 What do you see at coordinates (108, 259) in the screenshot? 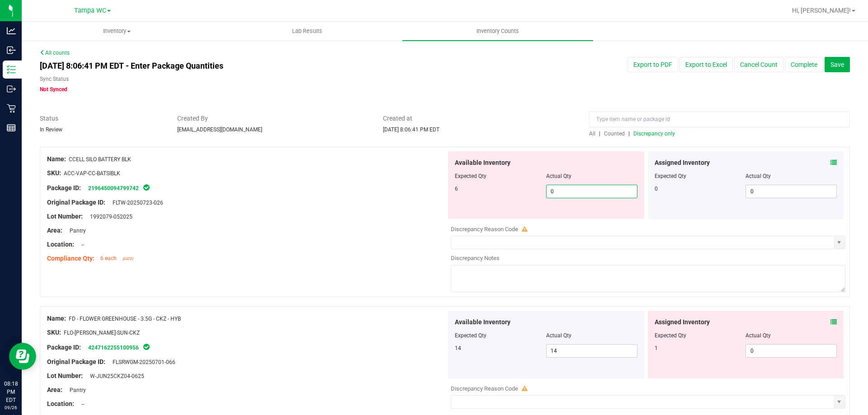
I see `span: 6 each` at bounding box center [108, 259].